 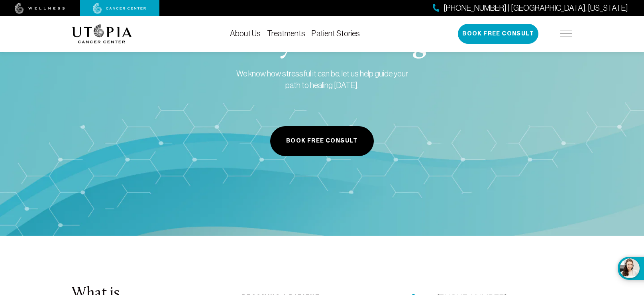 What do you see at coordinates (566, 34) in the screenshot?
I see `img: icon-hamburger` at bounding box center [566, 34].